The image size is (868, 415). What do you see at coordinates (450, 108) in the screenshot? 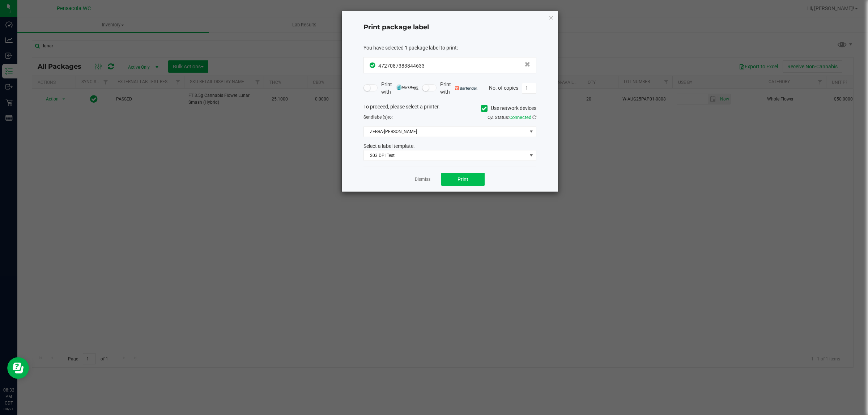
I see `div: To proceed, please select a printer.` at bounding box center [450, 108].